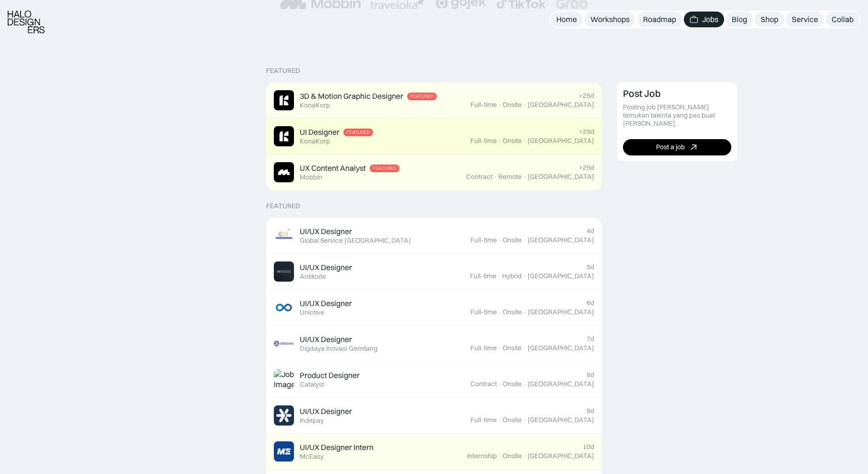 This screenshot has width=868, height=474. What do you see at coordinates (677, 147) in the screenshot?
I see `a: Post a job` at bounding box center [677, 147].